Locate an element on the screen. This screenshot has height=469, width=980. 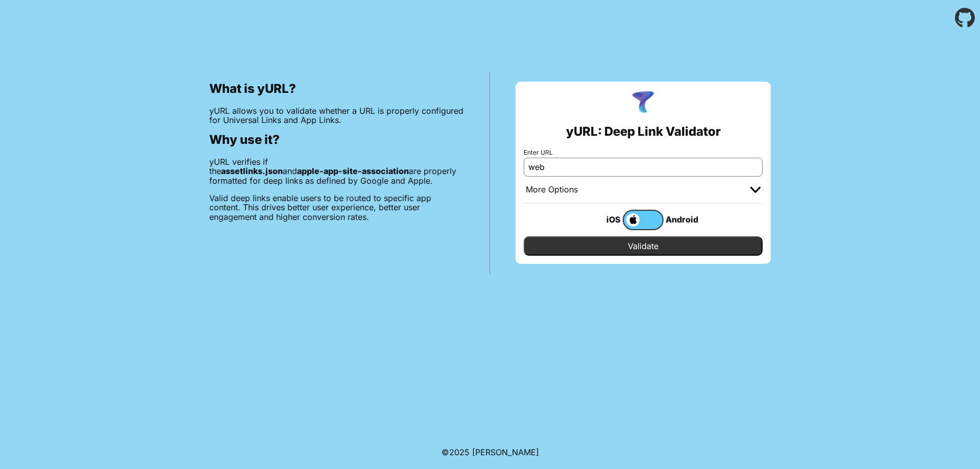
b: assetlinks.json is located at coordinates (251, 171).